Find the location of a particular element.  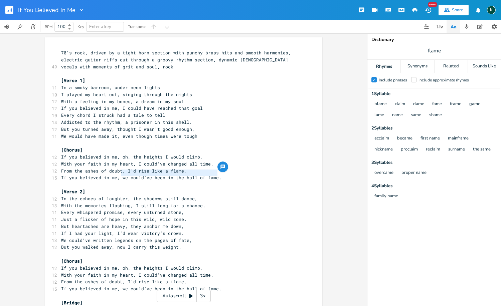

button: Share is located at coordinates (454, 10).